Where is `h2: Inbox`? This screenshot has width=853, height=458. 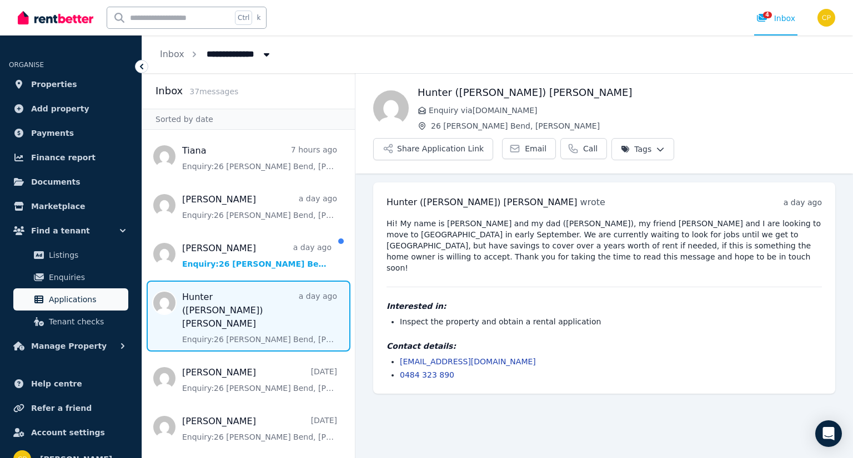
h2: Inbox is located at coordinates (169, 91).